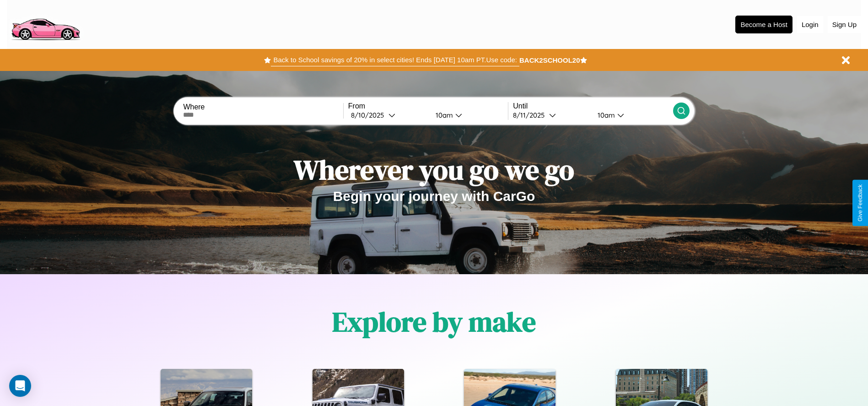 The height and width of the screenshot is (406, 868). Describe the element at coordinates (860, 203) in the screenshot. I see `div: Give Feedback` at that location.